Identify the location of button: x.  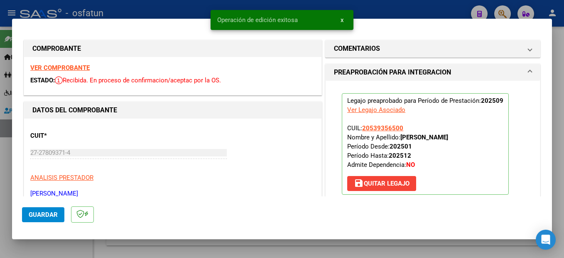
(342, 20).